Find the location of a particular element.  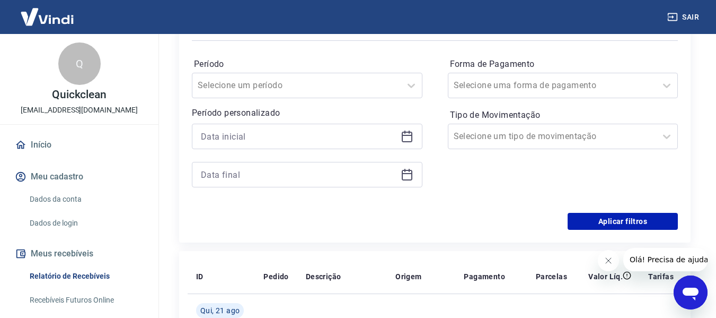

button: Sair is located at coordinates (684, 17).